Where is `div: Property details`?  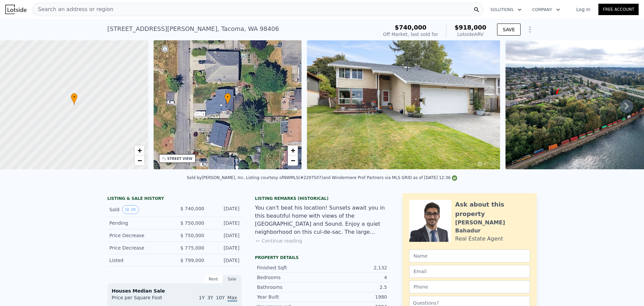 div: Property details is located at coordinates (322, 258).